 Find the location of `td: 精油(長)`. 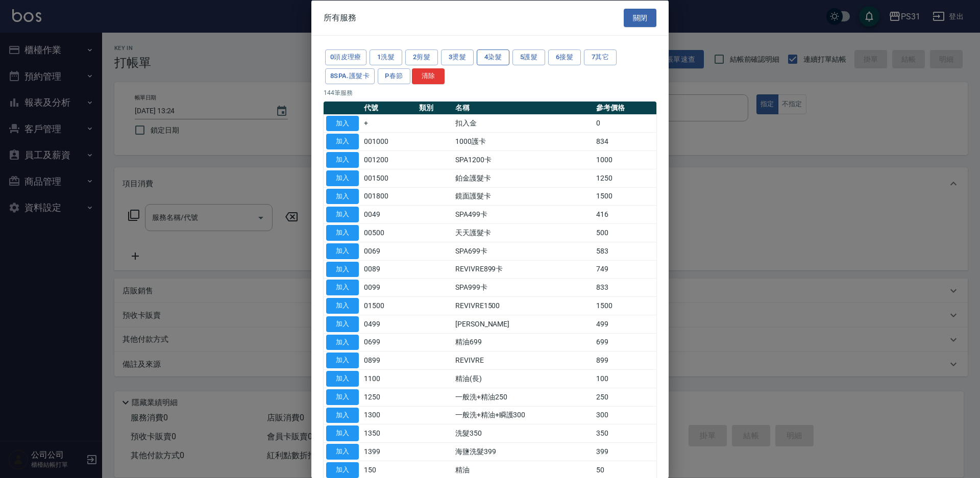

td: 精油(長) is located at coordinates (524, 379).